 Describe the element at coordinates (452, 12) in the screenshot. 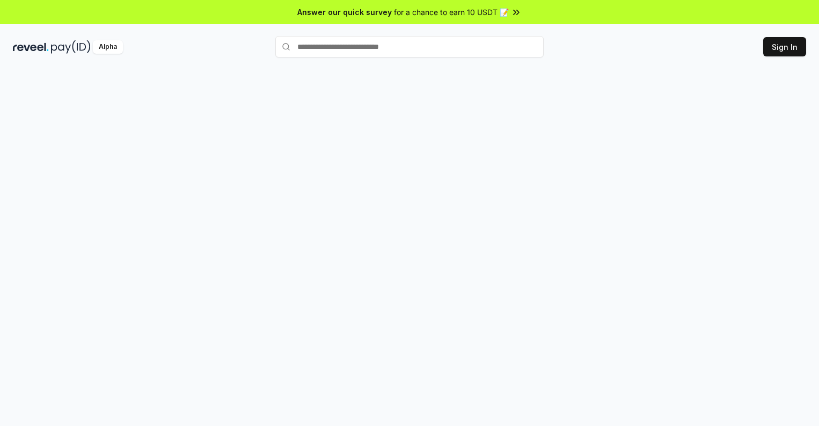

I see `span: for a chance to earn 10 USDT 📝` at that location.